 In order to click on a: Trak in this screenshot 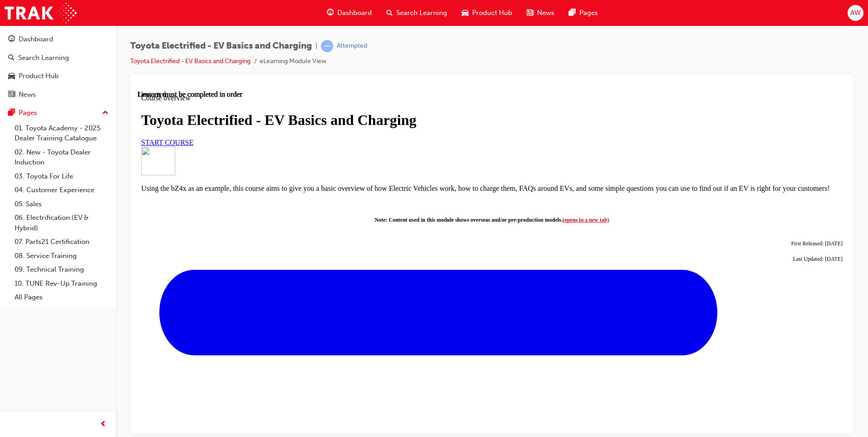, I will do `click(41, 12)`.